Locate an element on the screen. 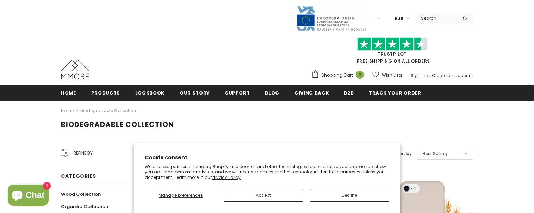  span: Track your order is located at coordinates (395, 93).